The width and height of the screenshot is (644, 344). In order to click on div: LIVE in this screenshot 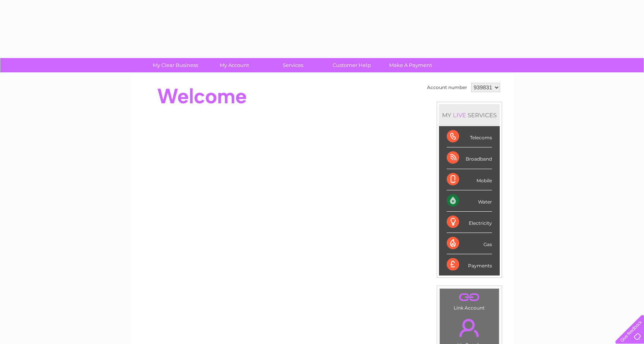, I will do `click(460, 115)`.